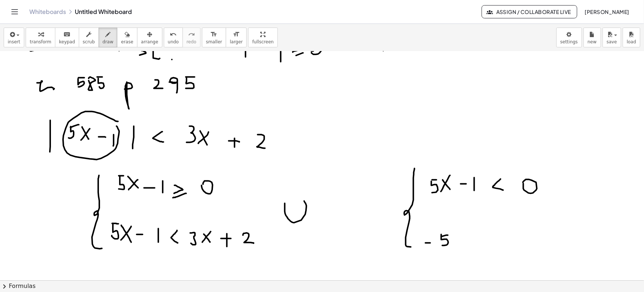 Image resolution: width=644 pixels, height=292 pixels. What do you see at coordinates (14, 42) in the screenshot?
I see `span: insert` at bounding box center [14, 42].